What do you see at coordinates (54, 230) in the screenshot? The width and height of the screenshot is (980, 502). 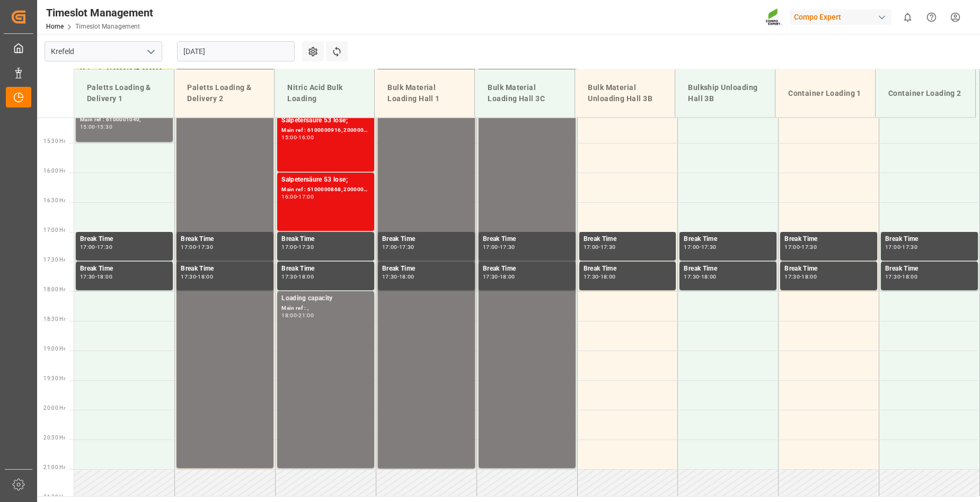 I see `span: 17:00 Hr` at bounding box center [54, 230].